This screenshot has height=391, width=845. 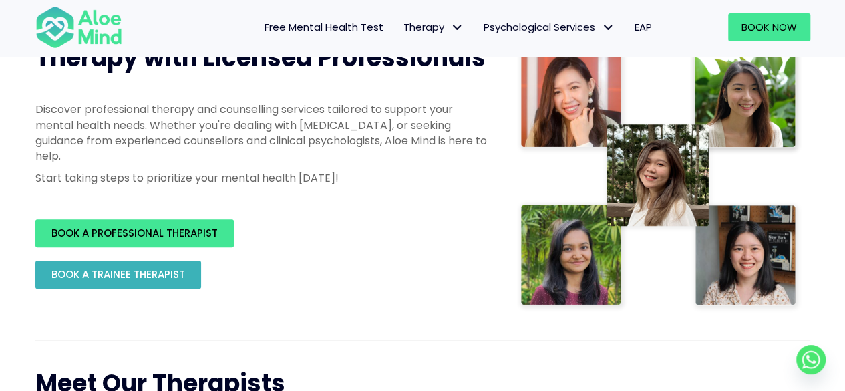 I want to click on a: BOOK A PROFESSIONAL THERAPIST, so click(x=134, y=233).